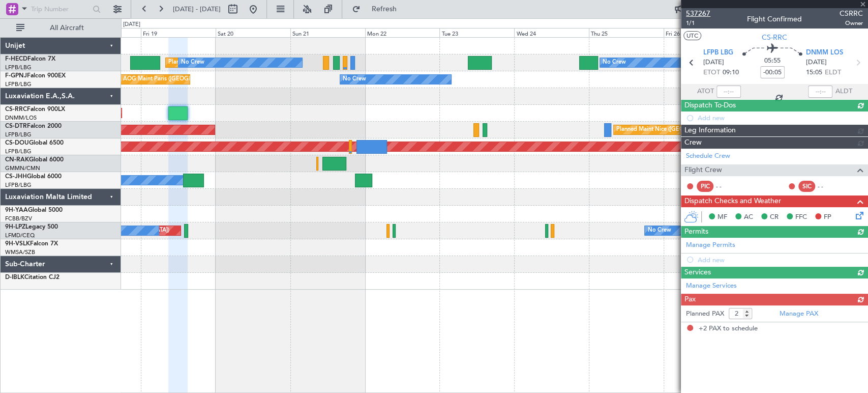 This screenshot has width=868, height=393. What do you see at coordinates (827, 218) in the screenshot?
I see `span: FP` at bounding box center [827, 218].